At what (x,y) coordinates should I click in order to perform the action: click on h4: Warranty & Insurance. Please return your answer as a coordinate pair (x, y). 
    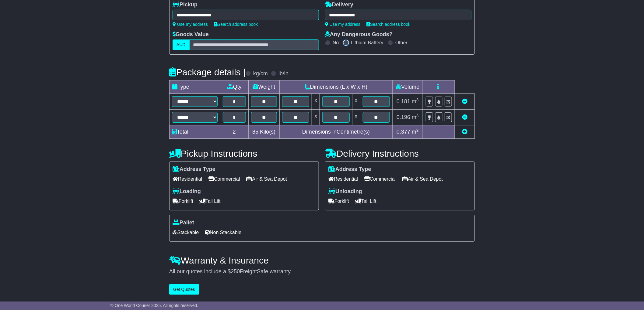
    Looking at the image, I should click on (322, 261).